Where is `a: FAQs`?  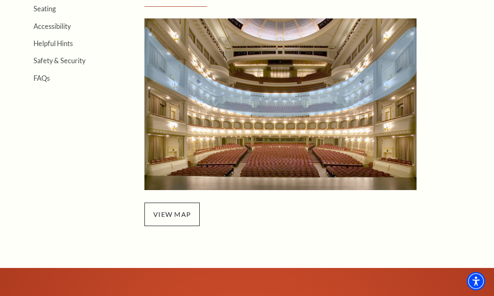 a: FAQs is located at coordinates (41, 78).